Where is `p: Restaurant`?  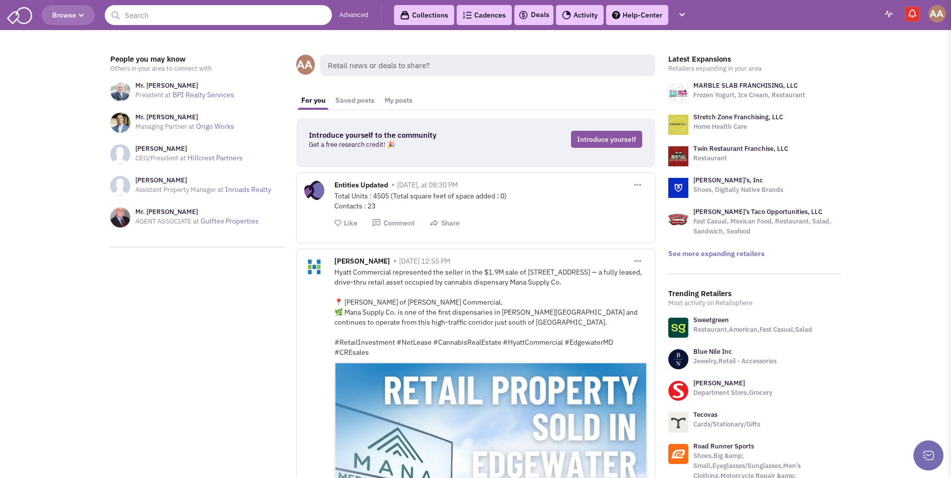
p: Restaurant is located at coordinates (740, 158).